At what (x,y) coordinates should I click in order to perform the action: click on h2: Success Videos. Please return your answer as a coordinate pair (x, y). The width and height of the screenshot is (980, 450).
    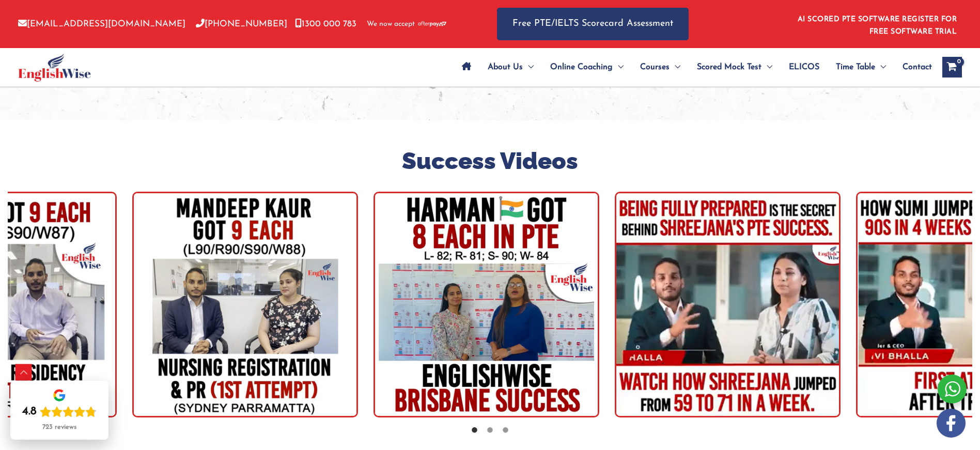
    Looking at the image, I should click on (489, 161).